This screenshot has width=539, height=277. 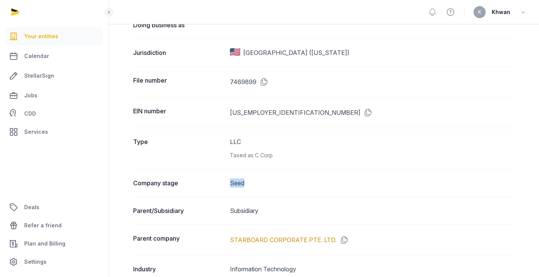 I want to click on a: Settings, so click(x=54, y=262).